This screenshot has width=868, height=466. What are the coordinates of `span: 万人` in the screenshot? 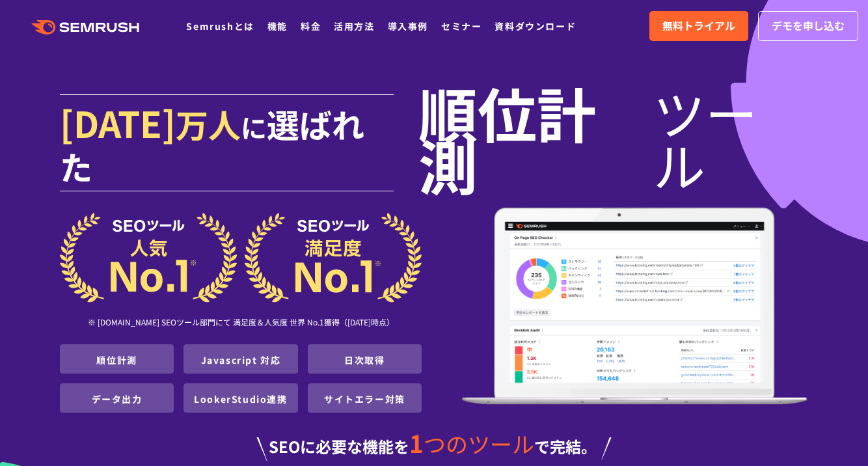 It's located at (208, 124).